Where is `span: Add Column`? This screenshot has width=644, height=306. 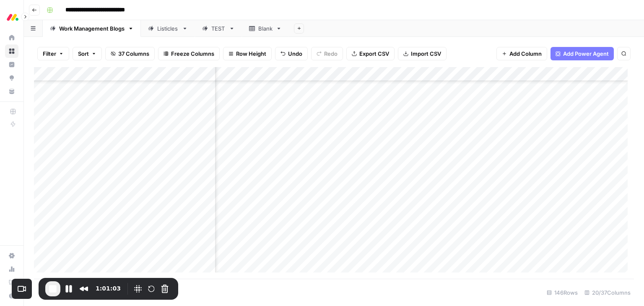 span: Add Column is located at coordinates (525, 53).